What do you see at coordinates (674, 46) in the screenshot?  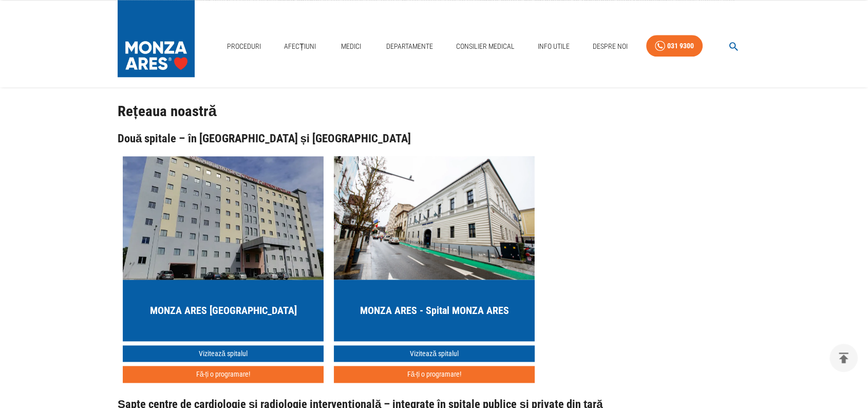 I see `a: 031 9300` at bounding box center [674, 46].